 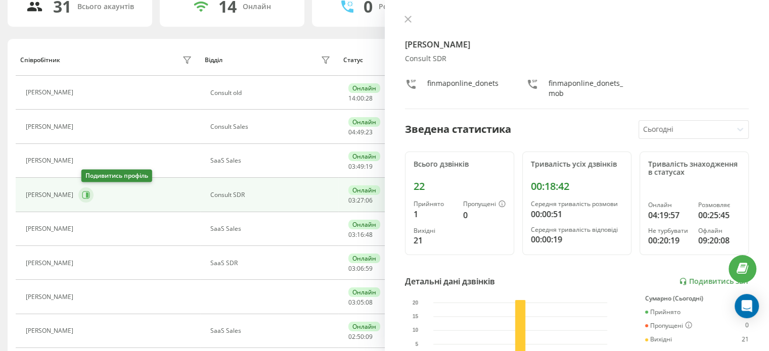 What do you see at coordinates (369, 235) in the screenshot?
I see `span: 48` at bounding box center [369, 235].